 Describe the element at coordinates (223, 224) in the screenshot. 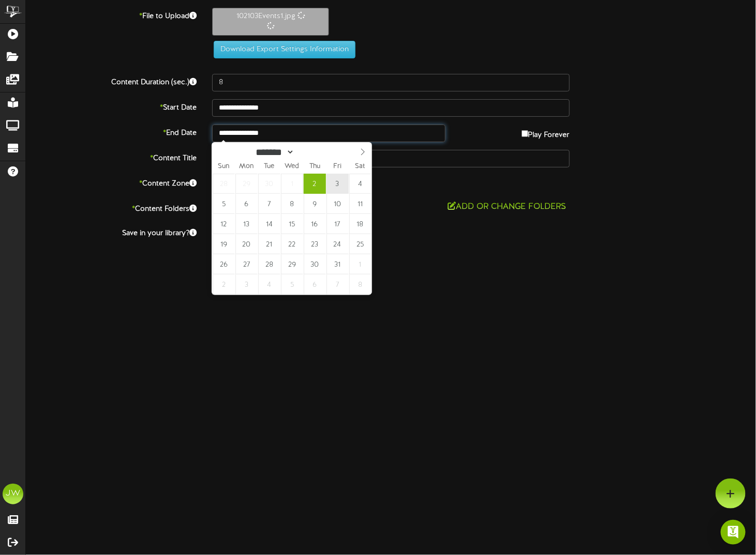

I see `span: October 12, 2025` at that location.